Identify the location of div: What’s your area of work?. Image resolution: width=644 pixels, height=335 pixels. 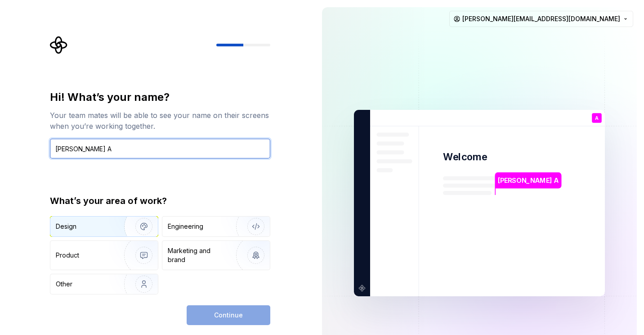
(160, 201).